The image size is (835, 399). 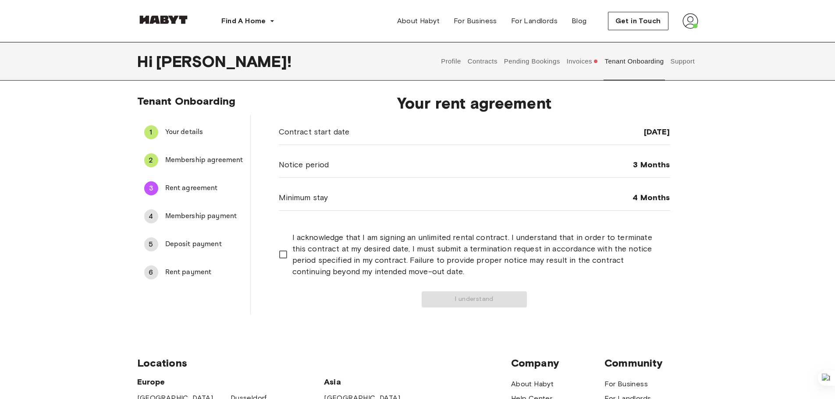 I want to click on span: For Landlords, so click(x=534, y=21).